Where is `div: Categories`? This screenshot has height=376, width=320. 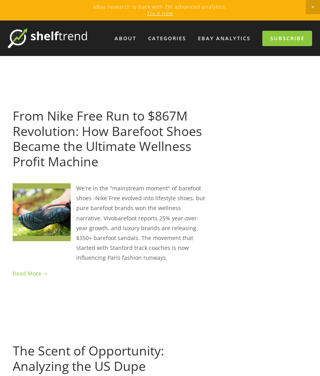
div: Categories is located at coordinates (167, 38).